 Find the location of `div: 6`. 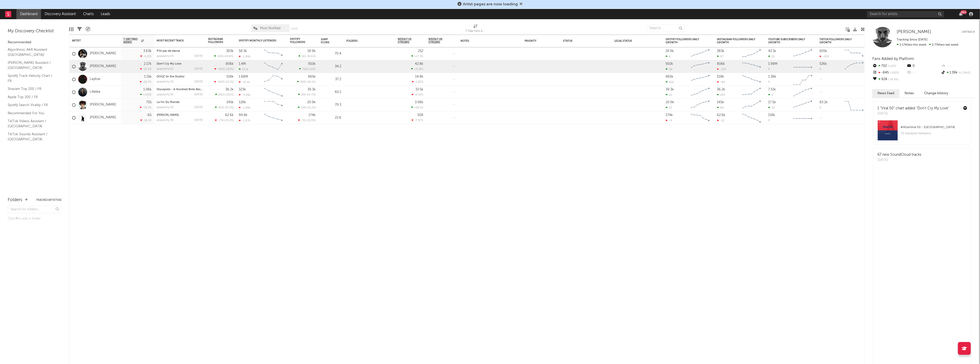

div: 6 is located at coordinates (668, 56).